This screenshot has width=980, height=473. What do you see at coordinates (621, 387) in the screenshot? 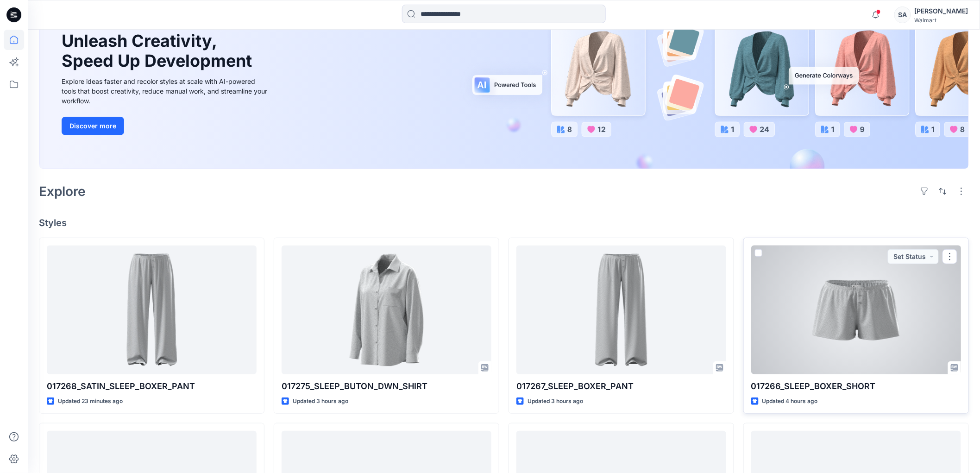
I see `p: 017267_SLEEP_BOXER_PANT` at bounding box center [621, 387].